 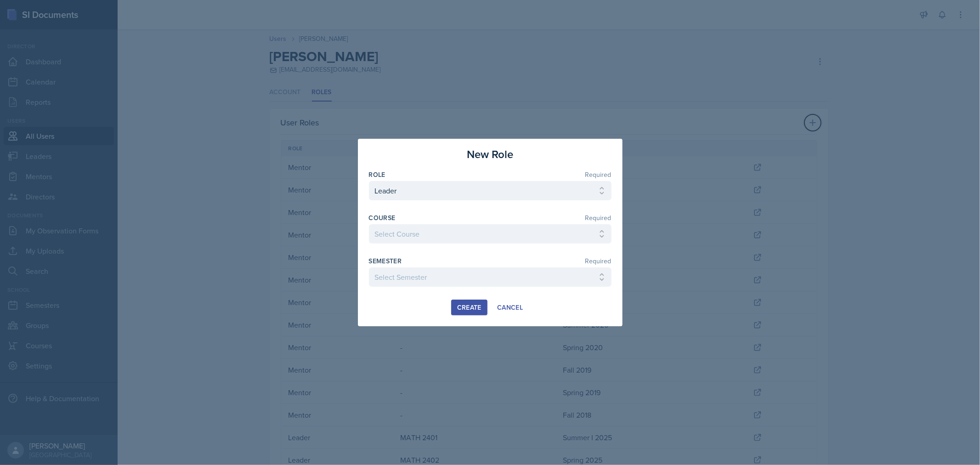 What do you see at coordinates (489, 154) in the screenshot?
I see `h3: New Role` at bounding box center [489, 154].